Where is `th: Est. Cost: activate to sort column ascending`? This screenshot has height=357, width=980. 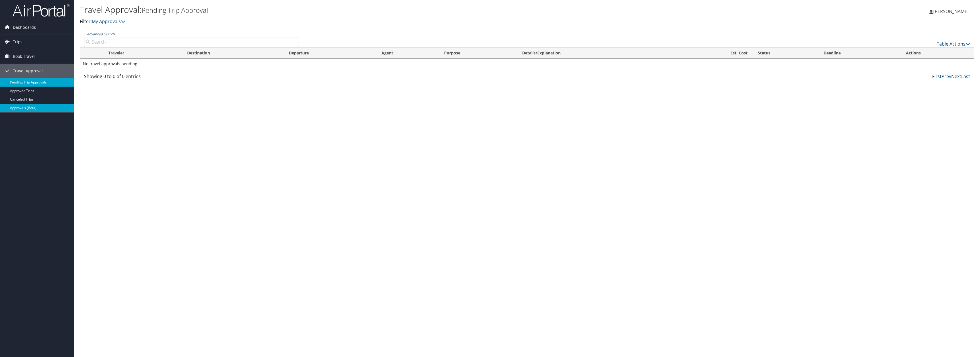 th: Est. Cost: activate to sort column ascending is located at coordinates (712, 53).